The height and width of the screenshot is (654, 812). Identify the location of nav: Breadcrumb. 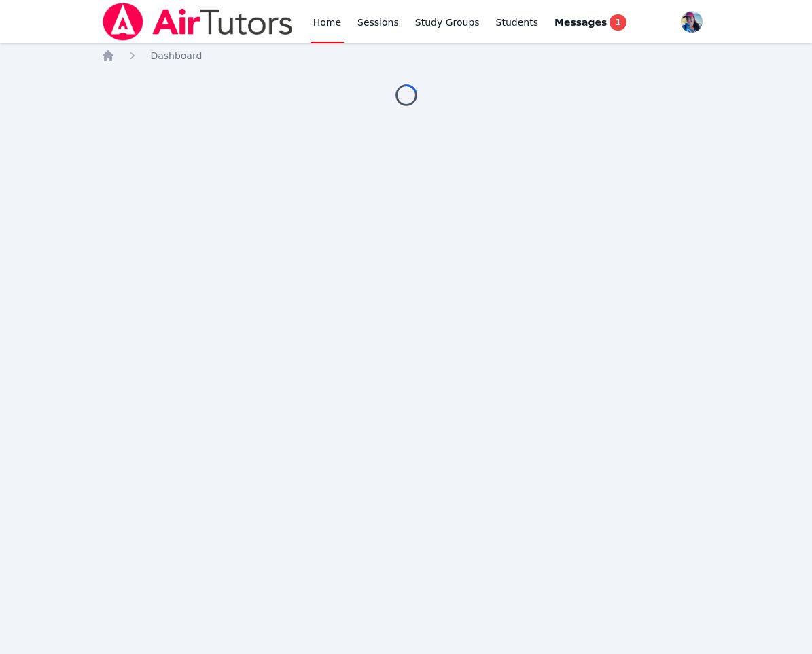
(406, 56).